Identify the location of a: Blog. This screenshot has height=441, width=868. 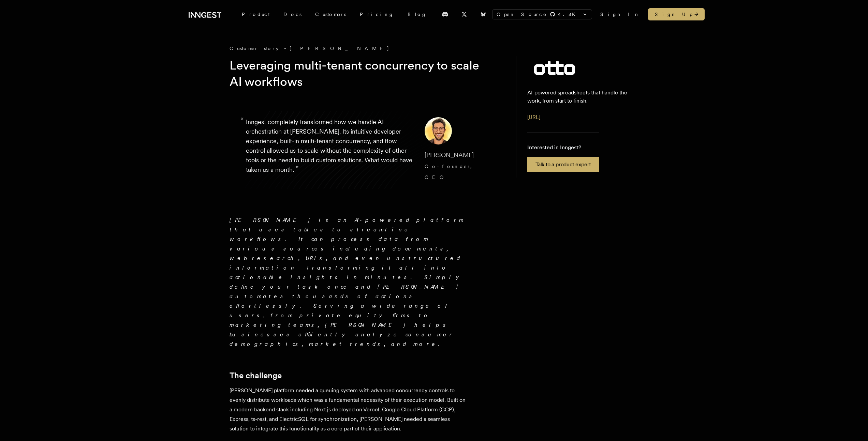
(417, 14).